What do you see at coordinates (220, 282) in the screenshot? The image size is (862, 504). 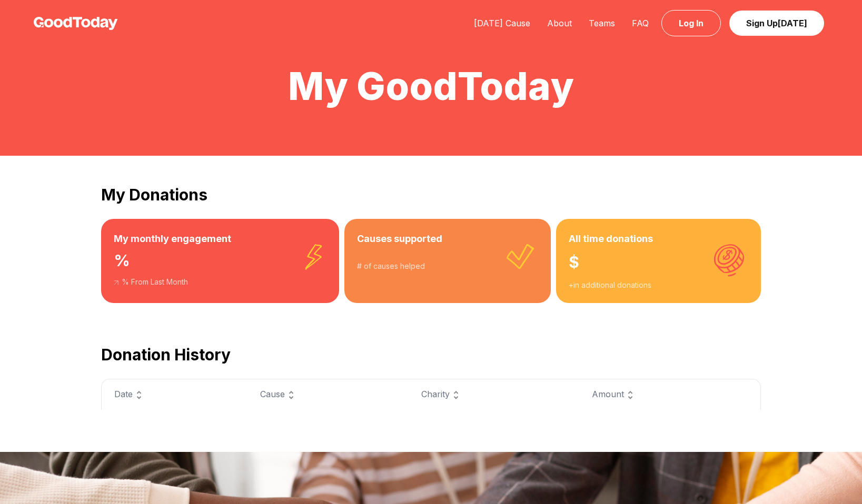 I see `div: % From Last Month` at bounding box center [220, 282].